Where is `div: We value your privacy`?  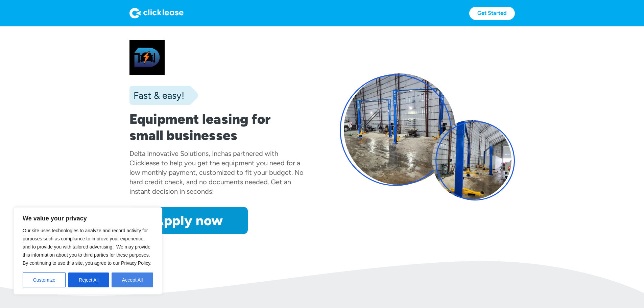 div: We value your privacy is located at coordinates (88, 251).